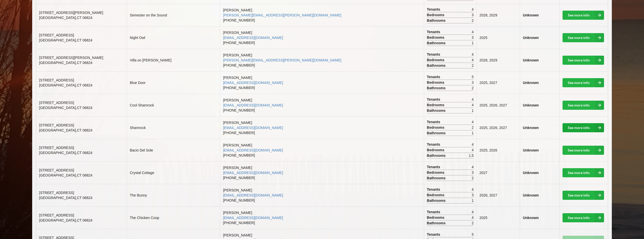 This screenshot has width=644, height=239. Describe the element at coordinates (173, 195) in the screenshot. I see `td: The Bunny` at that location.